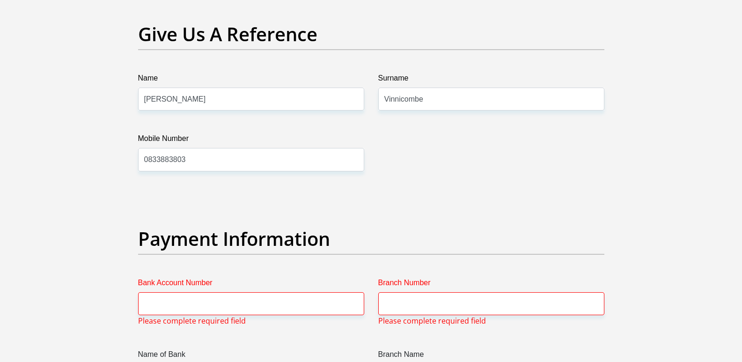  Describe the element at coordinates (251, 285) in the screenshot. I see `label: Bank Account Number` at that location.